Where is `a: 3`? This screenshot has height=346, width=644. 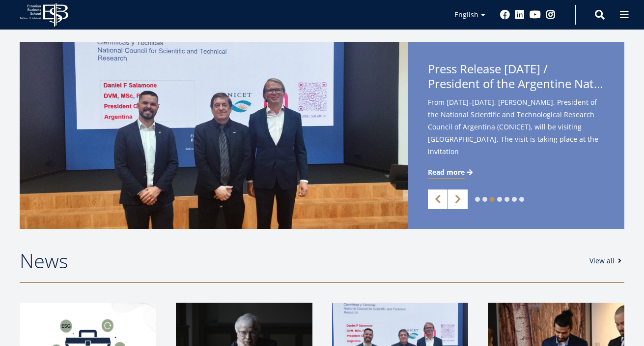
a: 3 is located at coordinates (492, 199).